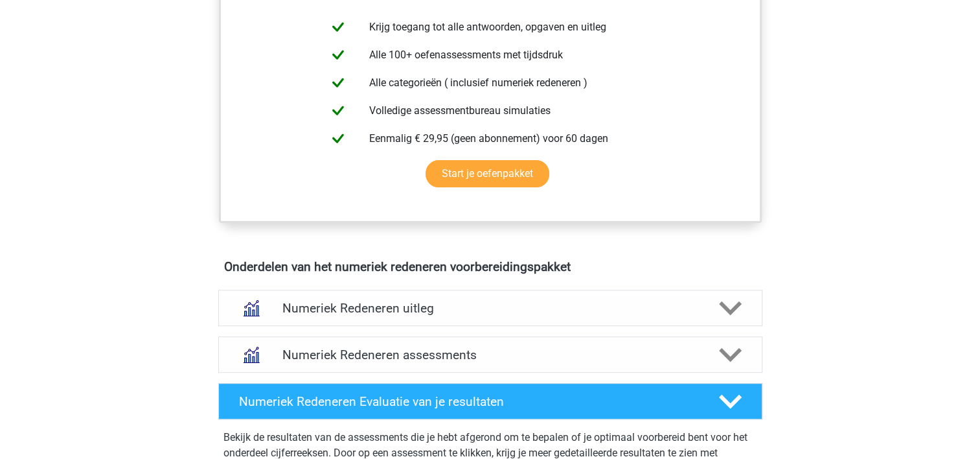 This screenshot has width=980, height=459. I want to click on h4: Numeriek Redeneren assessments, so click(490, 354).